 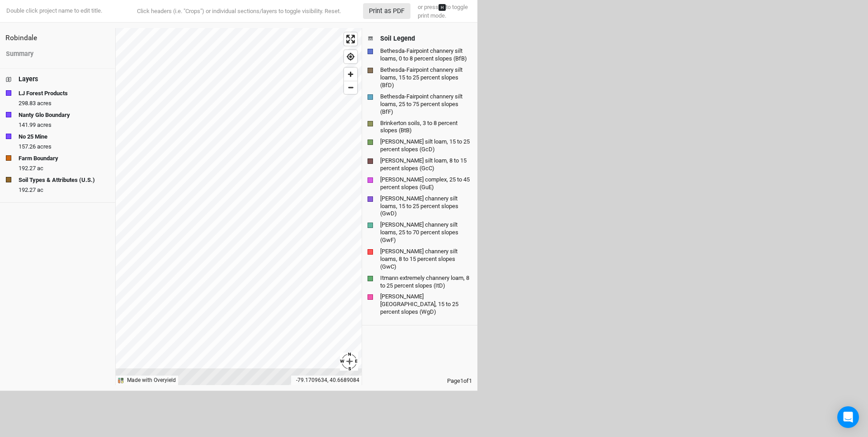 I want to click on button: Zoom in, so click(x=350, y=74).